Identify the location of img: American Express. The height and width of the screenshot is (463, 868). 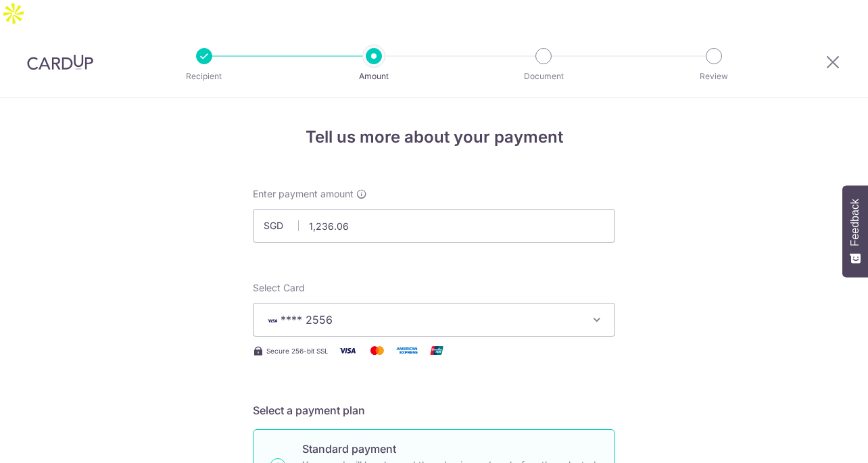
(407, 350).